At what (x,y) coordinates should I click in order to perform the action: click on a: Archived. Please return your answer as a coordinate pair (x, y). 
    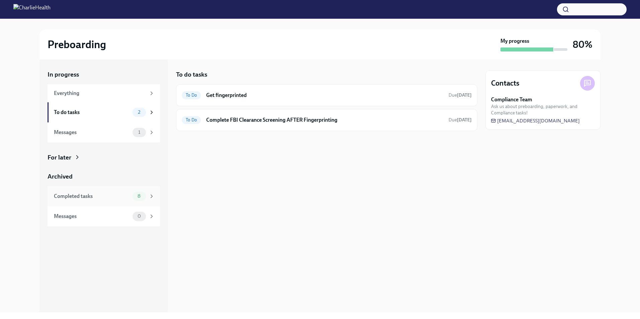
    Looking at the image, I should click on (104, 177).